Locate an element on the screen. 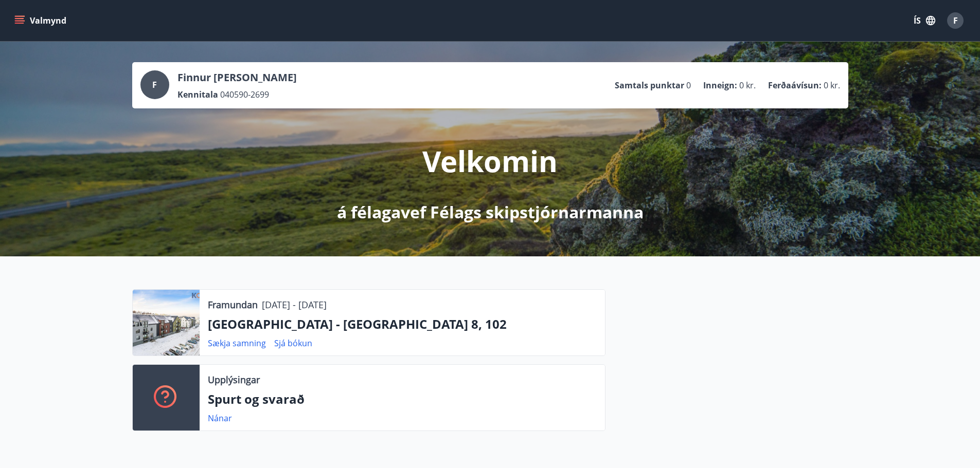  p: Inneign : is located at coordinates (720, 85).